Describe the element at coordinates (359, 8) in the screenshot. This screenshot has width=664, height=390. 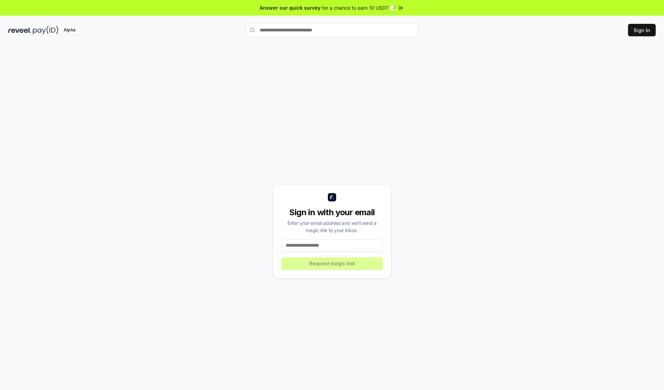
I see `span: for a chance to earn 10 USDT 📝` at that location.